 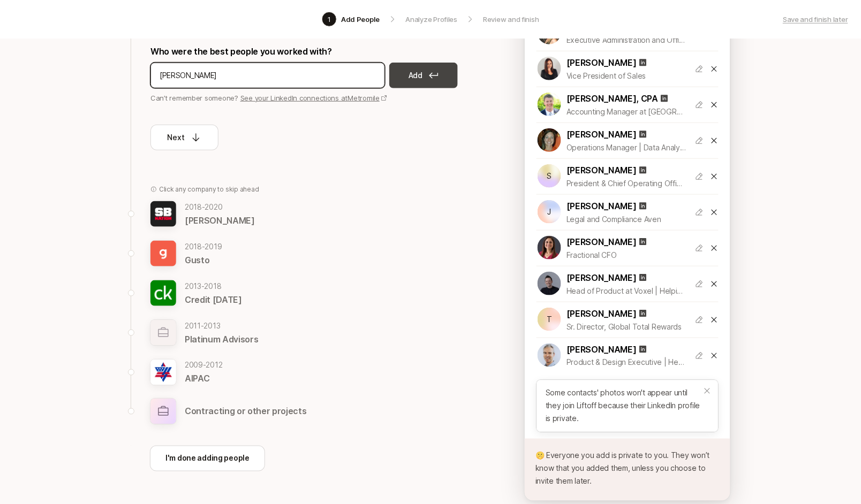 What do you see at coordinates (550, 283) in the screenshot?
I see `img: 1755887896025` at bounding box center [550, 283].